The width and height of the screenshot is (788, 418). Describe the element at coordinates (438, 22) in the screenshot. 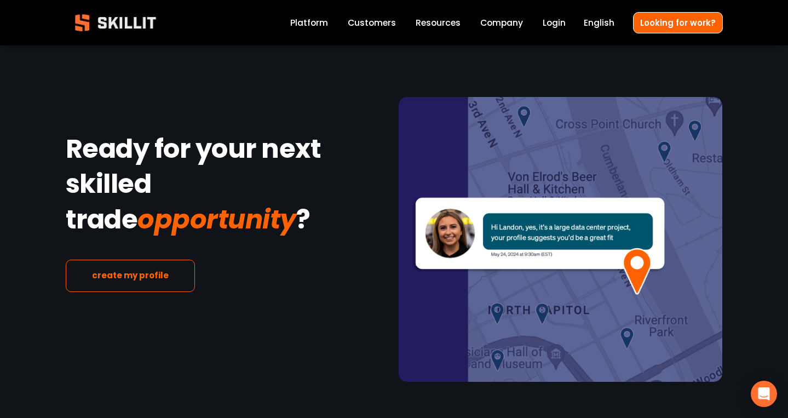

I see `span: Resources` at that location.